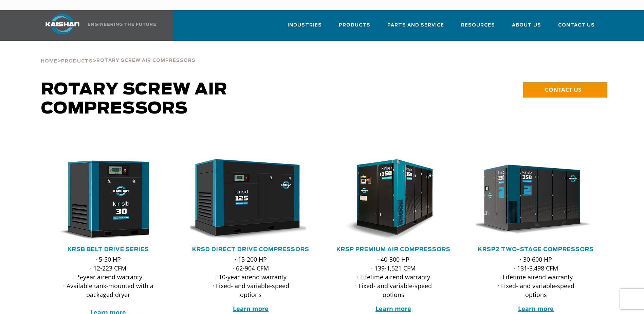 The width and height of the screenshot is (644, 314). What do you see at coordinates (108, 200) in the screenshot?
I see `div: krsb30` at bounding box center [108, 200].